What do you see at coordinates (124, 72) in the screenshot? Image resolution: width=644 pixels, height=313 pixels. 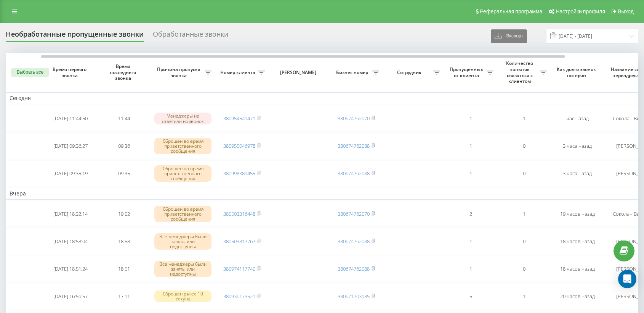 I see `span: Время последнего звонка` at bounding box center [124, 72].